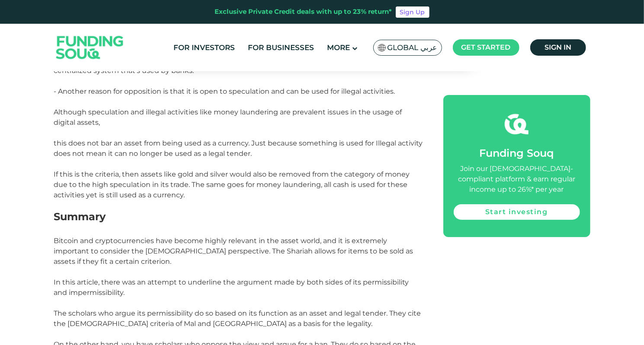  What do you see at coordinates (517, 153) in the screenshot?
I see `span: Funding Souq` at bounding box center [517, 153].